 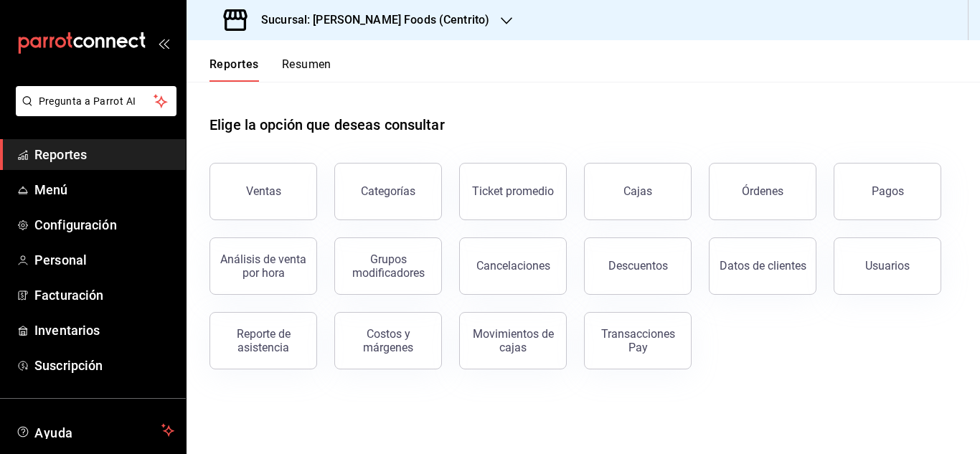 What do you see at coordinates (388, 191) in the screenshot?
I see `div: Categorías` at bounding box center [388, 191].